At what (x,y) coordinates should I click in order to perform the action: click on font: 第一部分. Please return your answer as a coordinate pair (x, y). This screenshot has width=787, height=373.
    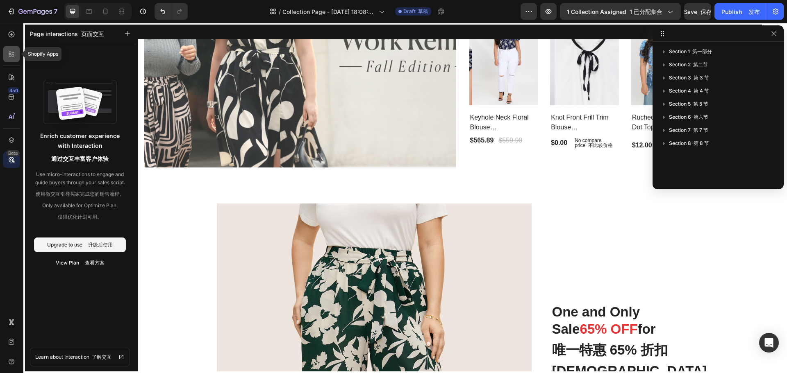
    Looking at the image, I should click on (702, 51).